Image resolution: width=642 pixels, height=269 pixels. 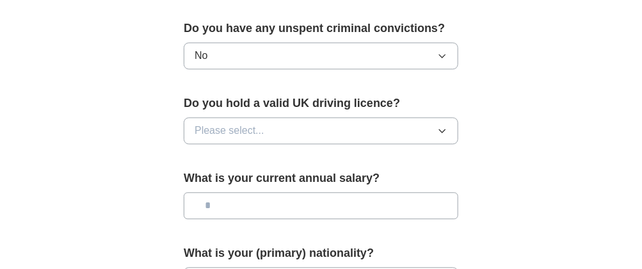 What do you see at coordinates (321, 56) in the screenshot?
I see `button: No` at bounding box center [321, 56].